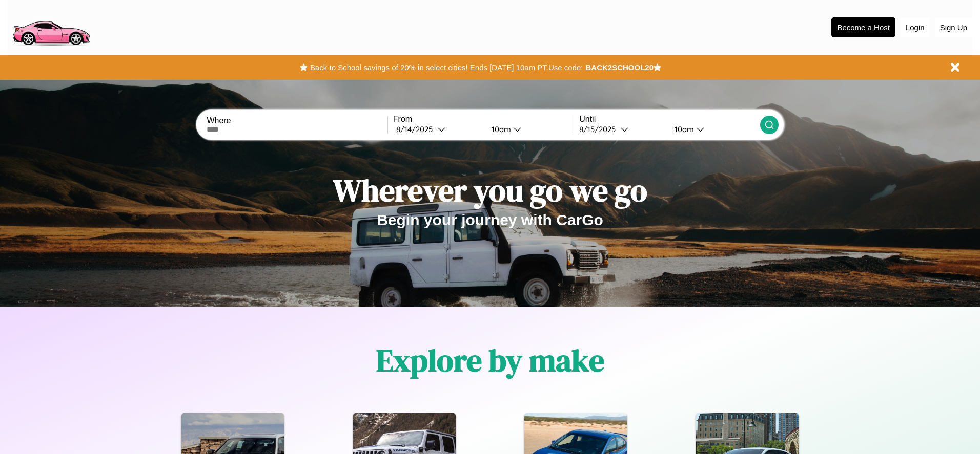 The height and width of the screenshot is (454, 980). Describe the element at coordinates (417, 129) in the screenshot. I see `div: 8 / 14 / 2025` at that location.